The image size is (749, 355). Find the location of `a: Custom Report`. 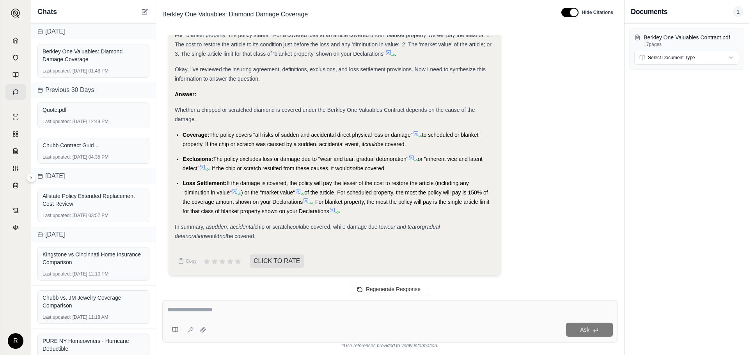

a: Custom Report is located at coordinates (16, 169).